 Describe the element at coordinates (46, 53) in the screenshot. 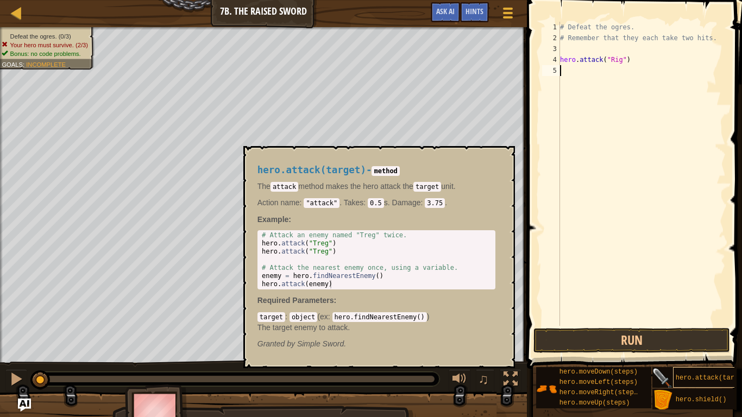

I see `span: Bonus: no code problems.` at that location.